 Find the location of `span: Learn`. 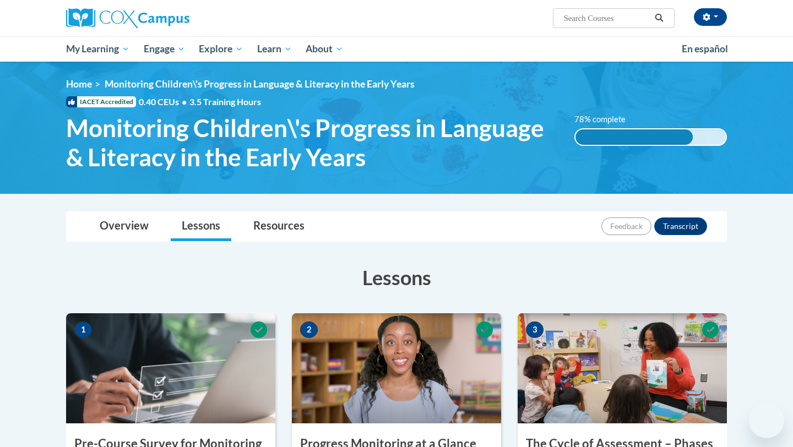

span: Learn is located at coordinates (274, 49).